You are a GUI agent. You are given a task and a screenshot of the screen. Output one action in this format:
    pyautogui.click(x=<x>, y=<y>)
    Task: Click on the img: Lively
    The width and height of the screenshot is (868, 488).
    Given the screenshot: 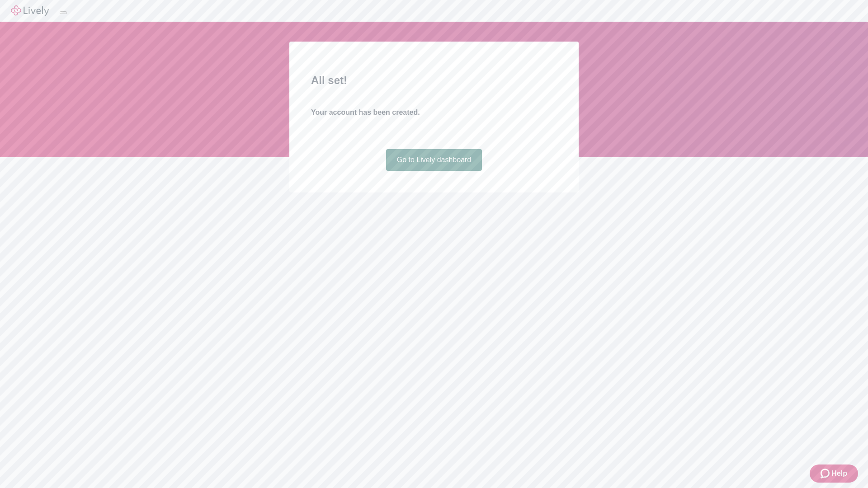 What is the action you would take?
    pyautogui.click(x=30, y=11)
    